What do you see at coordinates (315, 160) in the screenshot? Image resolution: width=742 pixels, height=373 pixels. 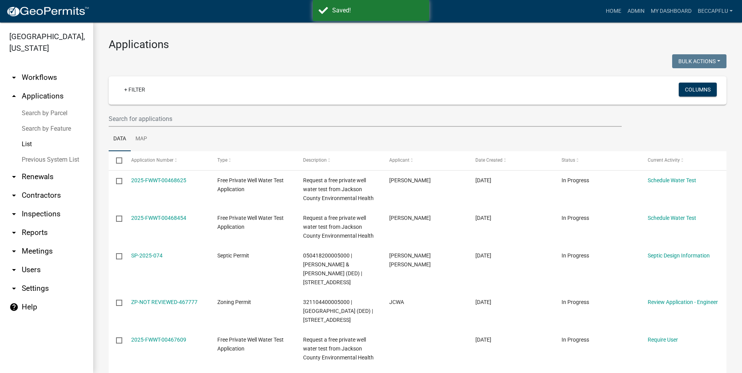 I see `span: Description` at bounding box center [315, 160].